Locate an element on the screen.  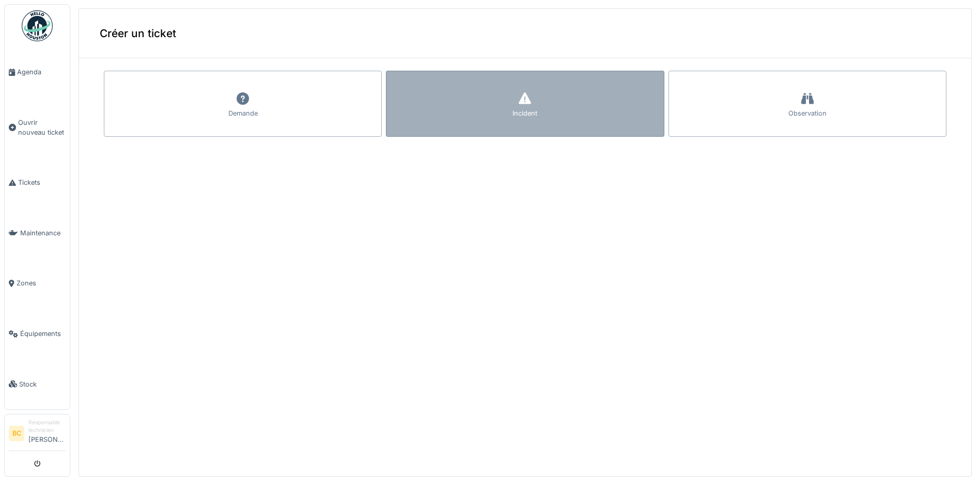
div: Incident is located at coordinates (525, 113).